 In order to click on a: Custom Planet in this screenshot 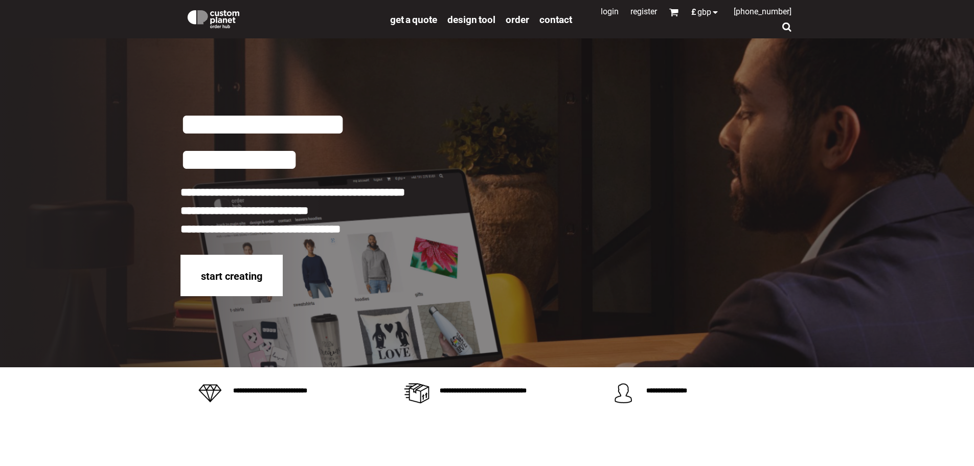, I will do `click(283, 18)`.